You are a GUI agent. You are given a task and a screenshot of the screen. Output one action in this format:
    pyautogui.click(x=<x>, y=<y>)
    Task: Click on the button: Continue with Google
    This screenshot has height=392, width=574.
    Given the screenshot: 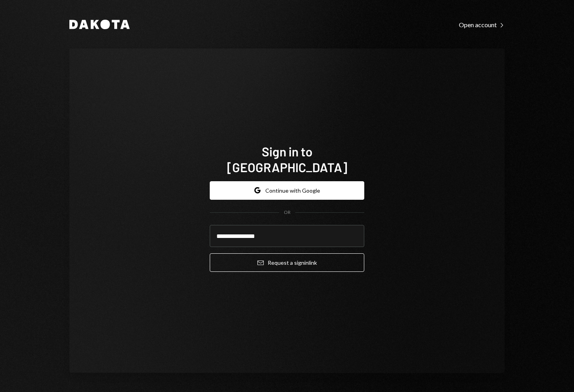 What is the action you would take?
    pyautogui.click(x=287, y=190)
    